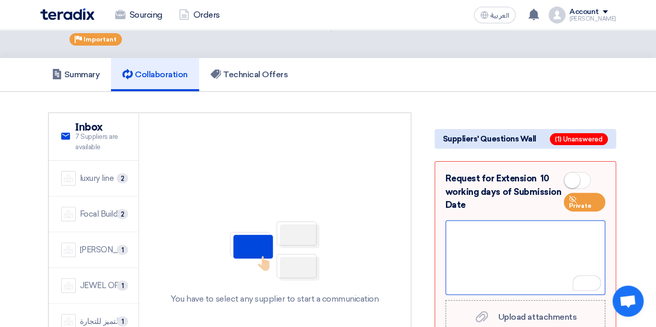 Image resolution: width=656 pixels, height=327 pixels. Describe the element at coordinates (495, 15) in the screenshot. I see `button: العربية` at that location.